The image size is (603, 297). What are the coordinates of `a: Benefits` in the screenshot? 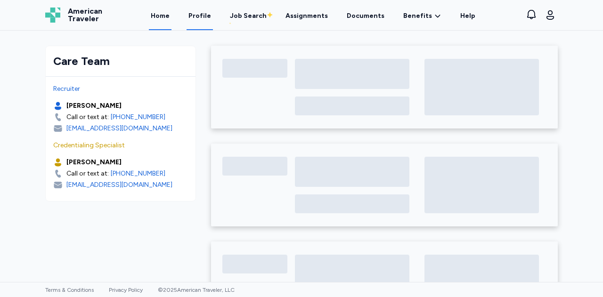 It's located at (422, 16).